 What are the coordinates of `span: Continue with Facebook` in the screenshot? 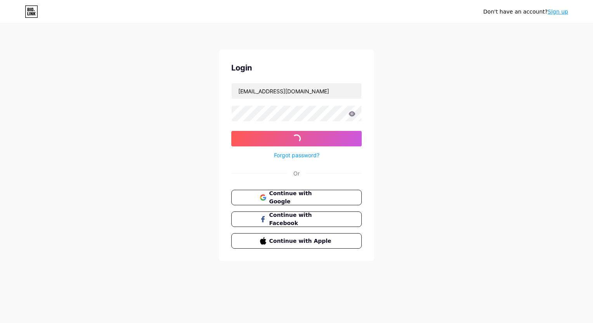 It's located at (301, 220).